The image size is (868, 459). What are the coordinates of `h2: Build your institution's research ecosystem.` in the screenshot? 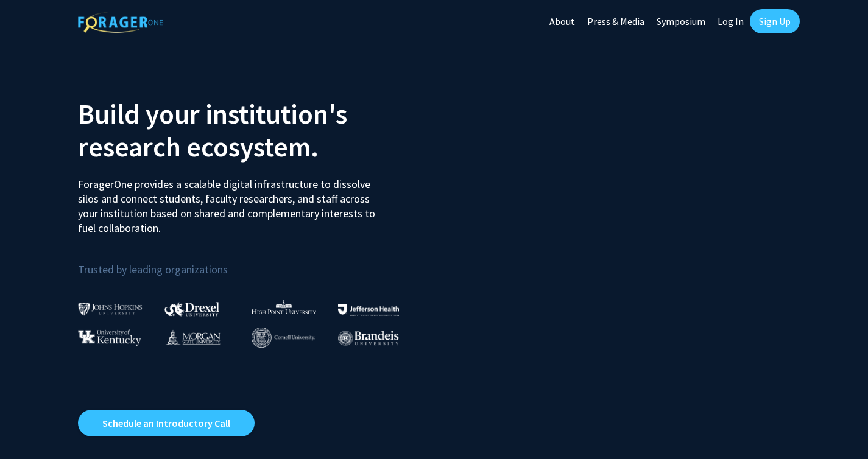 It's located at (252, 131).